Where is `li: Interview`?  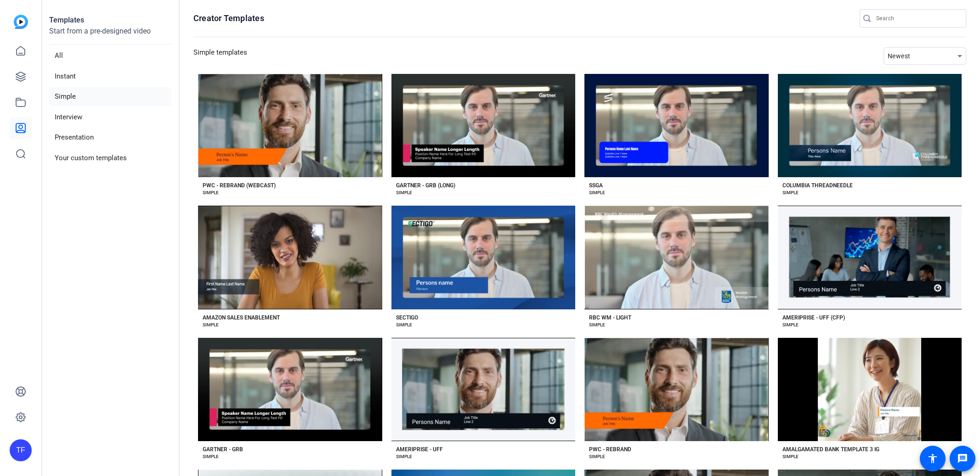 li: Interview is located at coordinates (110, 117).